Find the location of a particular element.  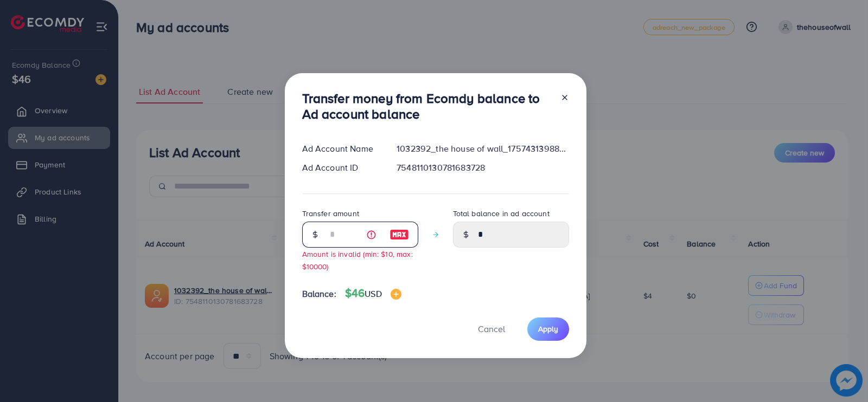

h4: $46 is located at coordinates (373, 293).